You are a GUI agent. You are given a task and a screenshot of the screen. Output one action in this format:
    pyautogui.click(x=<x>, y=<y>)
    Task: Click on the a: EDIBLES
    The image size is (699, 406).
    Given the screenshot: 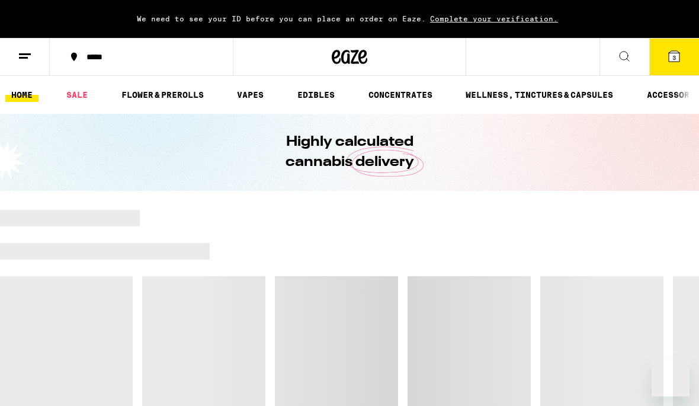 What is the action you would take?
    pyautogui.click(x=316, y=95)
    